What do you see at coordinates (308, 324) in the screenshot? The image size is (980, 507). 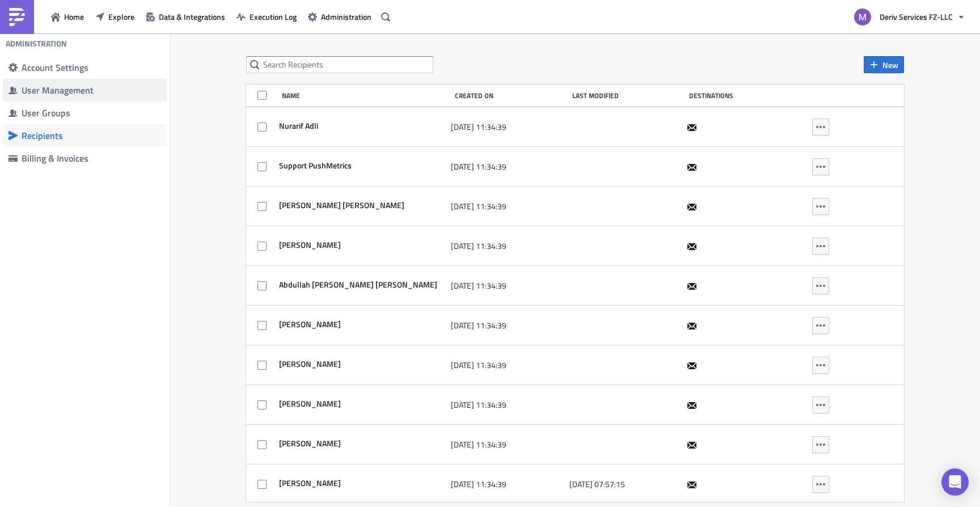 I see `span: Eswara Battula` at bounding box center [308, 324].